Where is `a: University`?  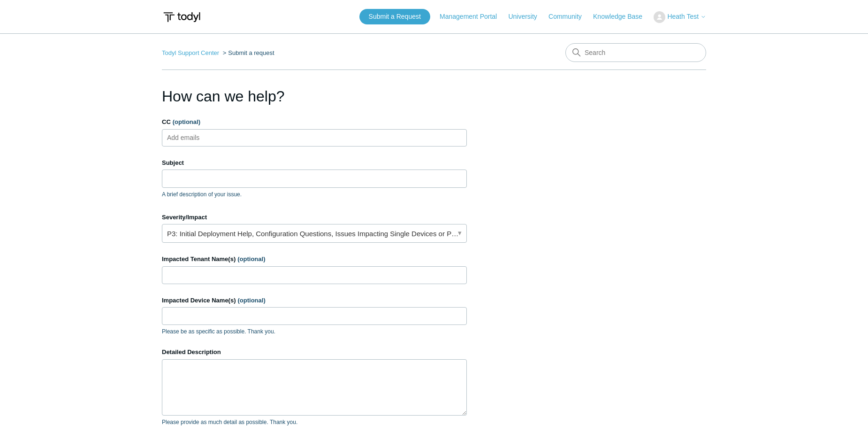
a: University is located at coordinates (527, 17).